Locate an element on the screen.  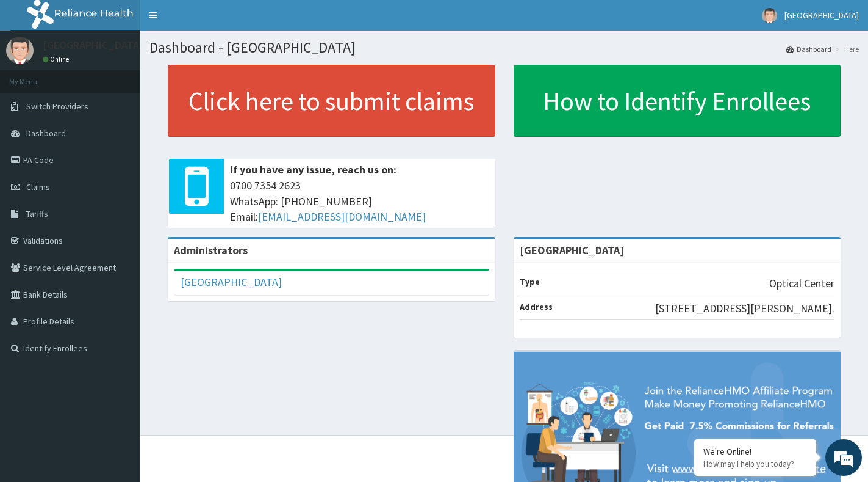
b: Type is located at coordinates (530, 281).